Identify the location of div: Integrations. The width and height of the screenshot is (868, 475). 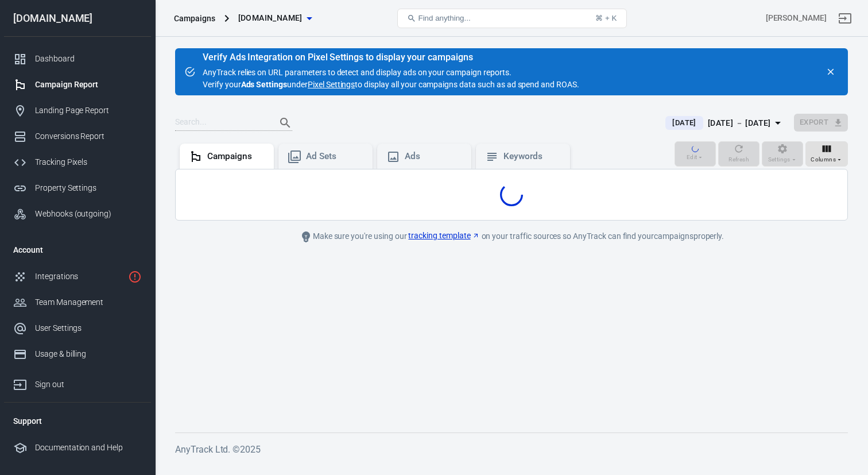
(79, 277).